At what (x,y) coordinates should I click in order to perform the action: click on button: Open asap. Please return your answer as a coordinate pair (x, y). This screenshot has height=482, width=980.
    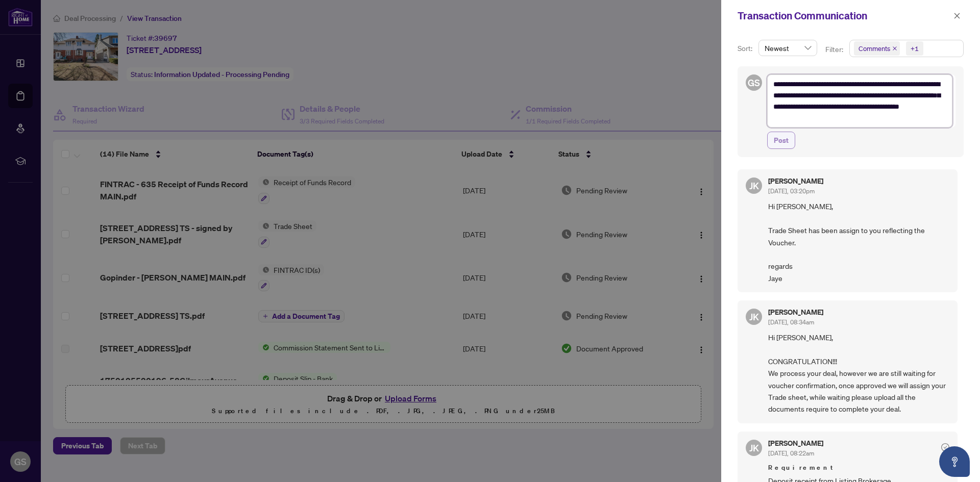
    Looking at the image, I should click on (954, 461).